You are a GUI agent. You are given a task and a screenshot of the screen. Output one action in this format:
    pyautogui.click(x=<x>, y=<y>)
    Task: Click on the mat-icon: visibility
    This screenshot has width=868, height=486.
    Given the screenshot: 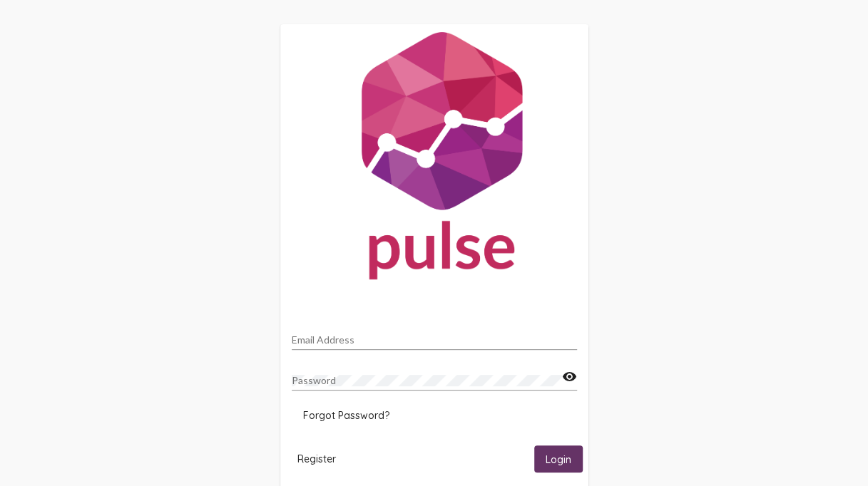 What is the action you would take?
    pyautogui.click(x=569, y=377)
    